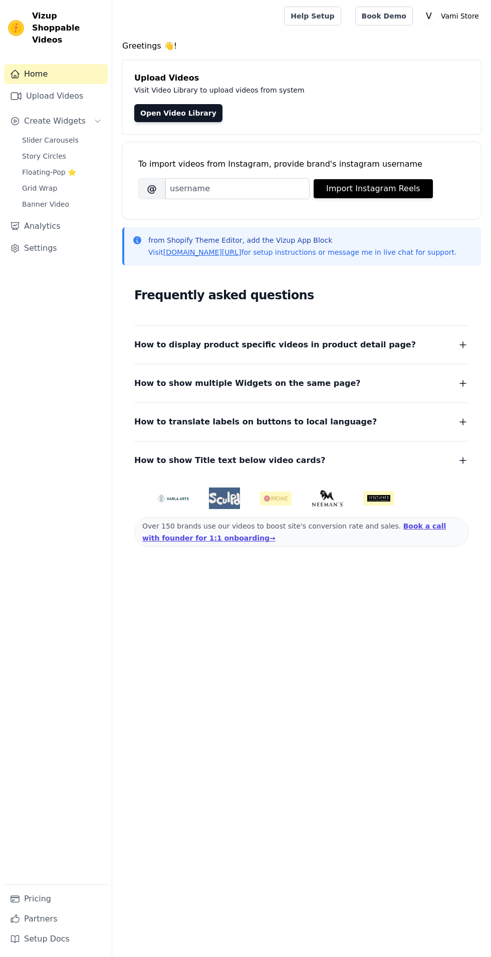 Image resolution: width=491 pixels, height=957 pixels. I want to click on button: How to show Title text below video cards?, so click(301, 461).